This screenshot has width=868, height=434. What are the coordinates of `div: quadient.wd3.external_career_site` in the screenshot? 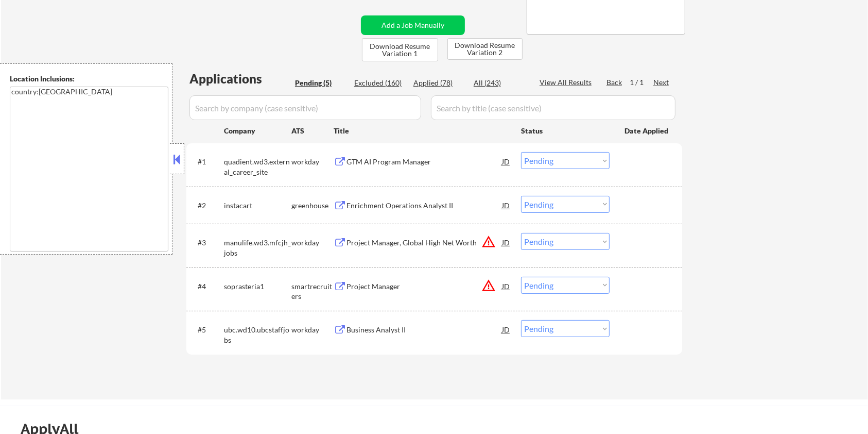 It's located at (257, 166).